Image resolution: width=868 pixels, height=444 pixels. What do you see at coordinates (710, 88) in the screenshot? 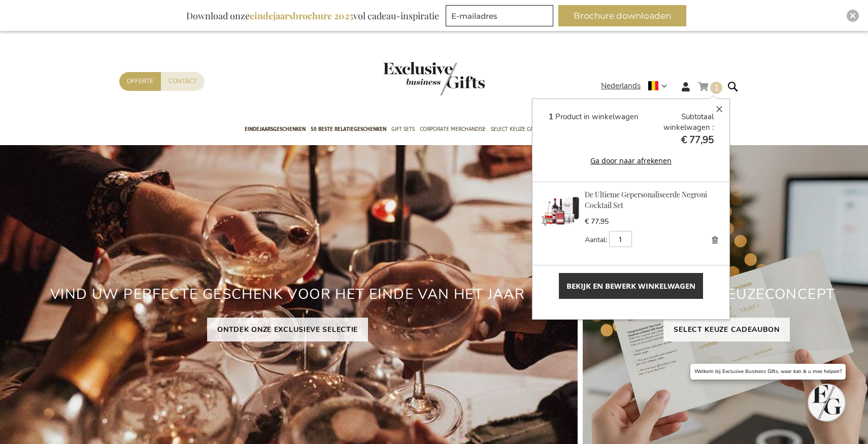
I see `a: 1` at bounding box center [710, 88].